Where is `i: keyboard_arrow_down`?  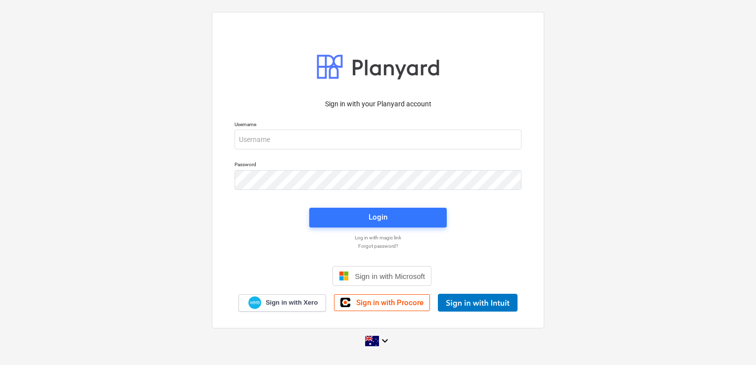 i: keyboard_arrow_down is located at coordinates (385, 341).